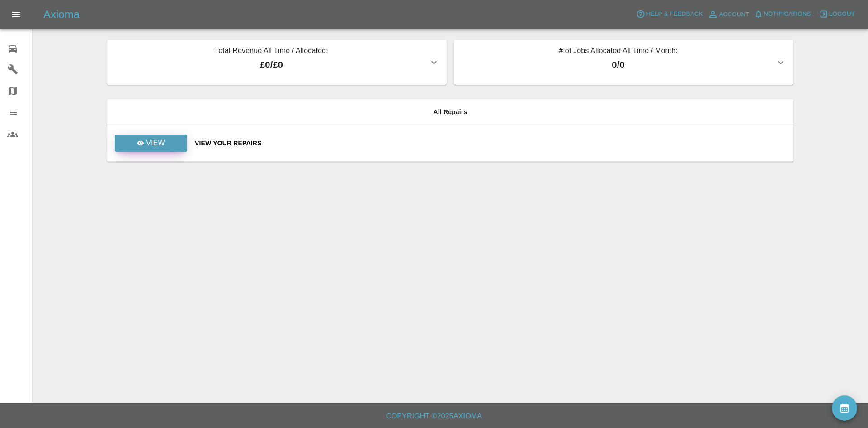 This screenshot has height=428, width=868. I want to click on a: View, so click(151, 143).